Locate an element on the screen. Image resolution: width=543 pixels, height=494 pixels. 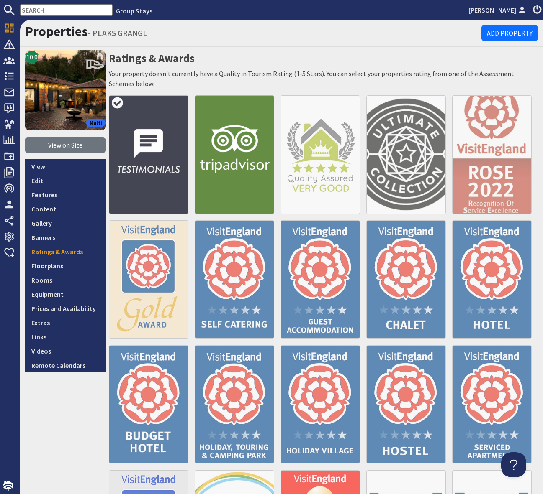
a: Ratings & Awards is located at coordinates (65, 252).